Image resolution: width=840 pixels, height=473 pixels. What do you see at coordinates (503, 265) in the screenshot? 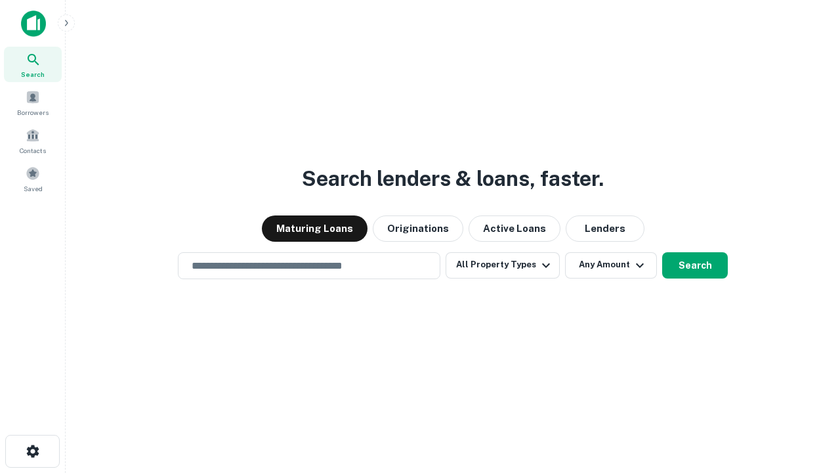
I see `button: All Property Types` at bounding box center [503, 265].